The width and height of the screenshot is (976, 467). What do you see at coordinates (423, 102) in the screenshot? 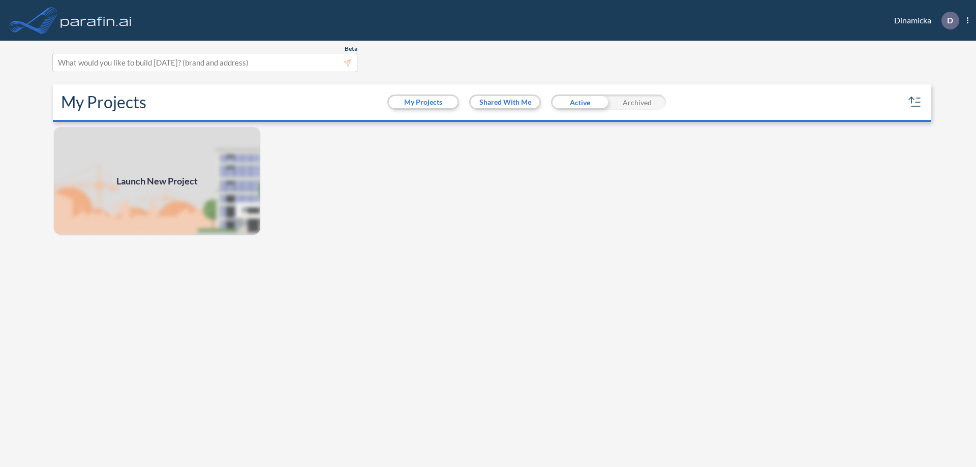
I see `button: My Projects` at bounding box center [423, 102].